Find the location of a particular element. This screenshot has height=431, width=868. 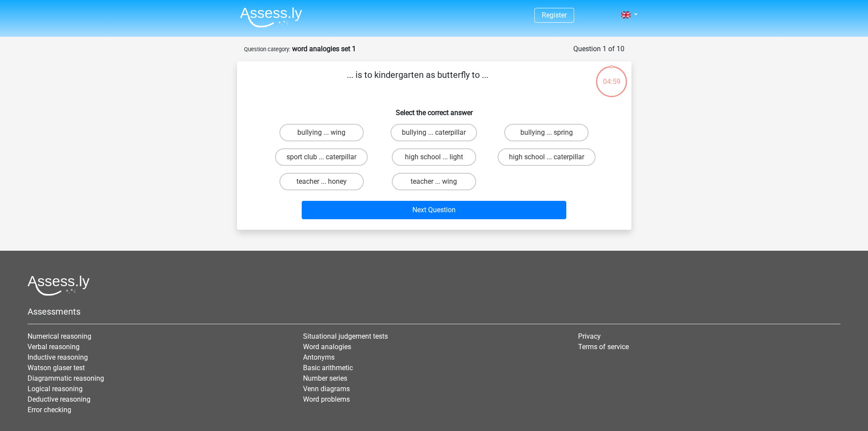

a: Basic arithmetic is located at coordinates (328, 367).